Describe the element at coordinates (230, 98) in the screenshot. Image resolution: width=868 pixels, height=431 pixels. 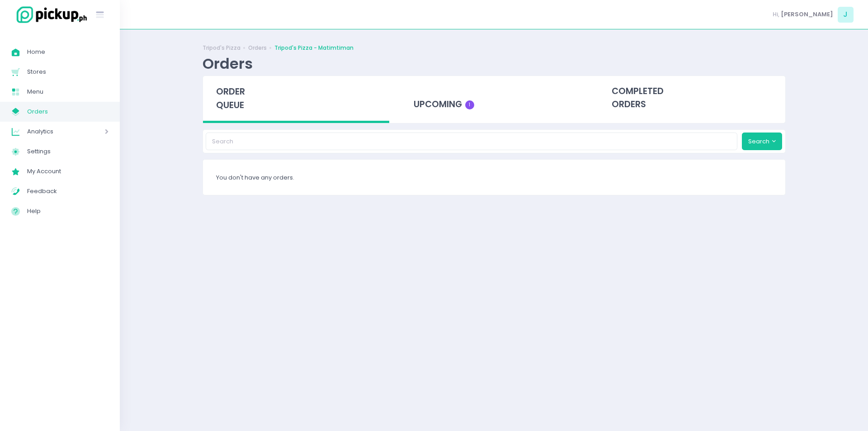
I see `span: order queue` at that location.